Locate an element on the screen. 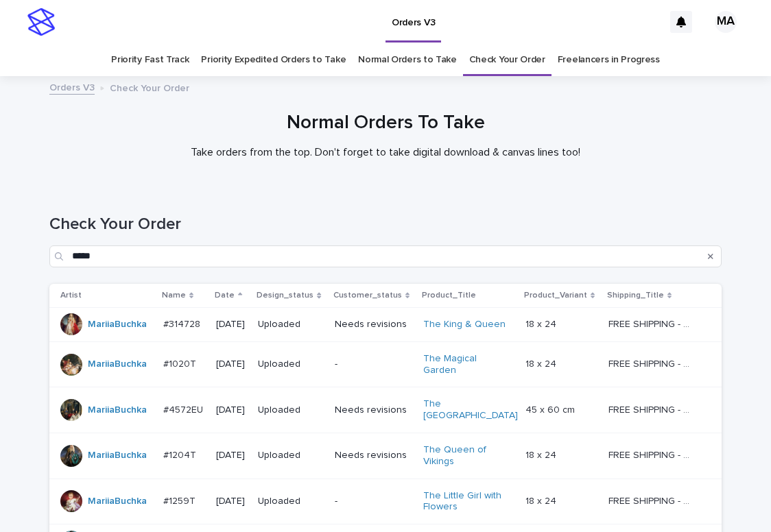 This screenshot has height=532, width=771. input: Search is located at coordinates (385, 257).